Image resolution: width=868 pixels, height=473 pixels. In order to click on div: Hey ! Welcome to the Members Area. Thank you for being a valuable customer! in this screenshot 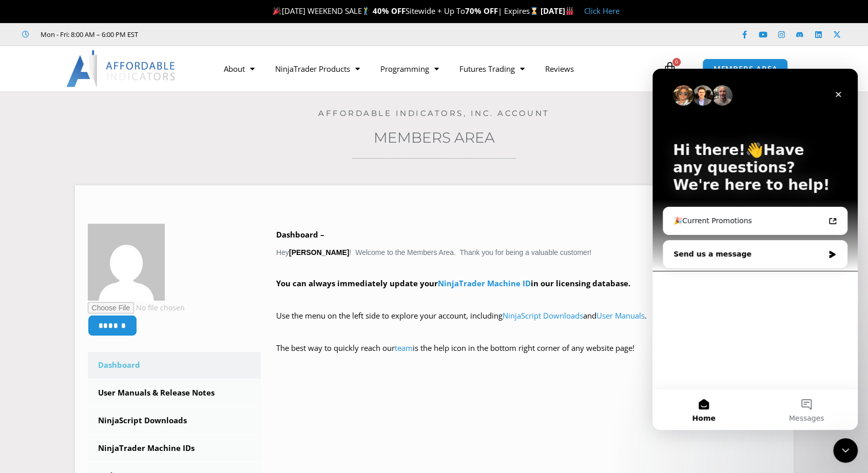, I will do `click(528, 299)`.